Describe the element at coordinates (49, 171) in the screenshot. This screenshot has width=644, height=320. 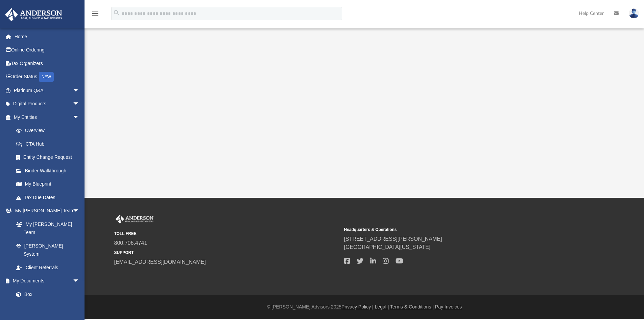
I see `a: Binder Walkthrough` at that location.